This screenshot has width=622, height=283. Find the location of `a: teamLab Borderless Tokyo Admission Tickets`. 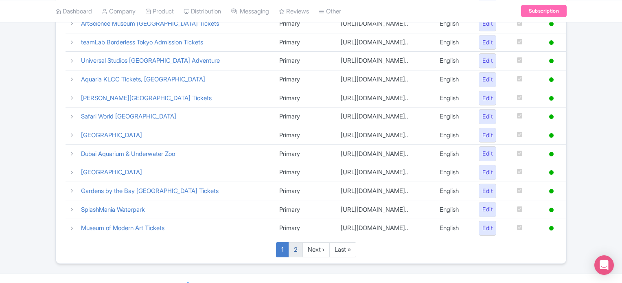

a: teamLab Borderless Tokyo Admission Tickets is located at coordinates (142, 42).